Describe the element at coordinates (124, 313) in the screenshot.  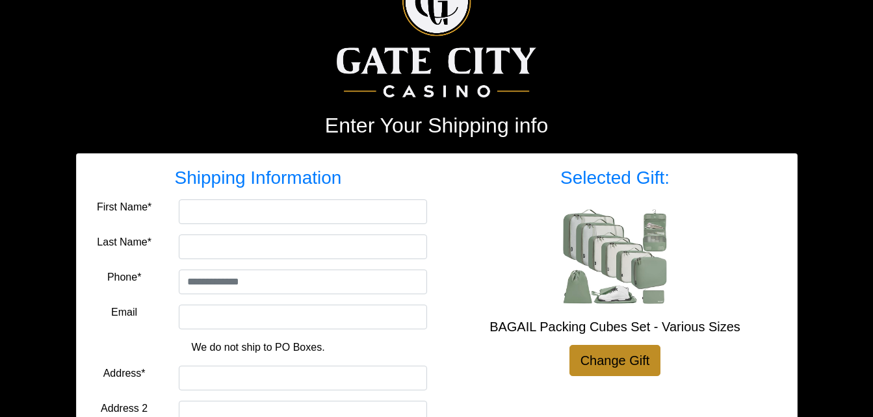
I see `label: Email` at that location.